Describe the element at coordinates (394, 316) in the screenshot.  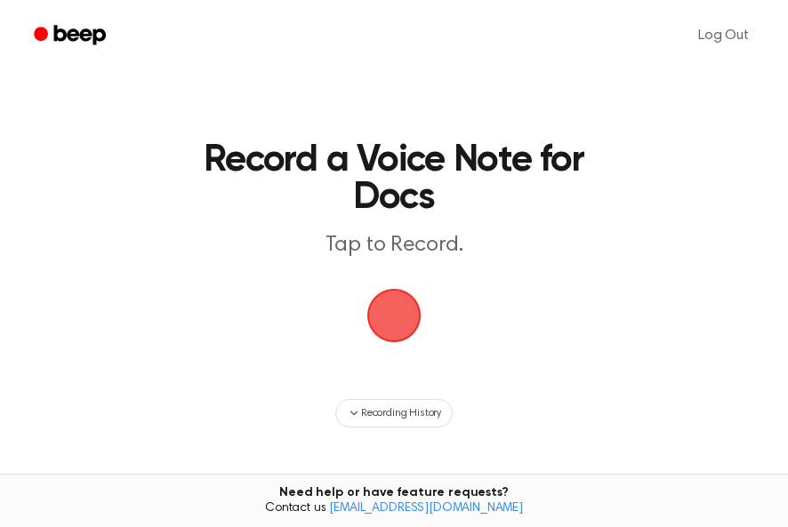
I see `button: Beep Logo` at that location.